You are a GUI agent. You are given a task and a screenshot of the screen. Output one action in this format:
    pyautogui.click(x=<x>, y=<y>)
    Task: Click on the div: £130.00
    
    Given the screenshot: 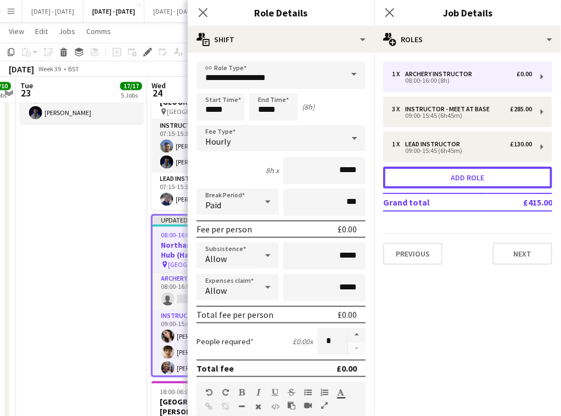 What is the action you would take?
    pyautogui.click(x=520, y=144)
    